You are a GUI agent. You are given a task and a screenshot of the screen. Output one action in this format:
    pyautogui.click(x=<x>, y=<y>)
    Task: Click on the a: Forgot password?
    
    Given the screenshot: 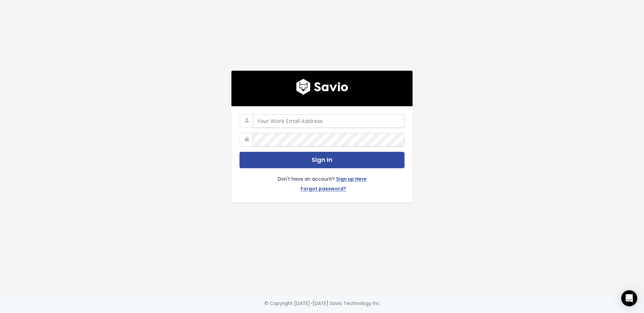 What is the action you would take?
    pyautogui.click(x=323, y=189)
    